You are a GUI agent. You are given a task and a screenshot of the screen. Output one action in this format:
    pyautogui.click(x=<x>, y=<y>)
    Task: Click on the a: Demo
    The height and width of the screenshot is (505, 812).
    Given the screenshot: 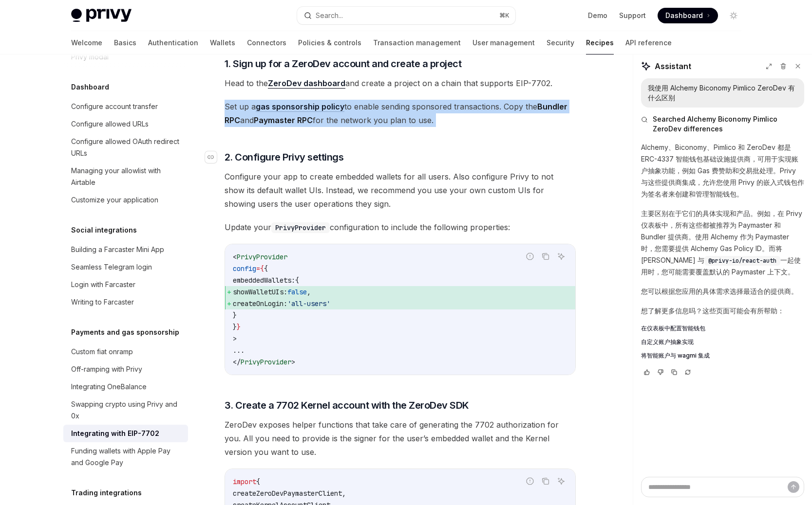 What is the action you would take?
    pyautogui.click(x=597, y=16)
    